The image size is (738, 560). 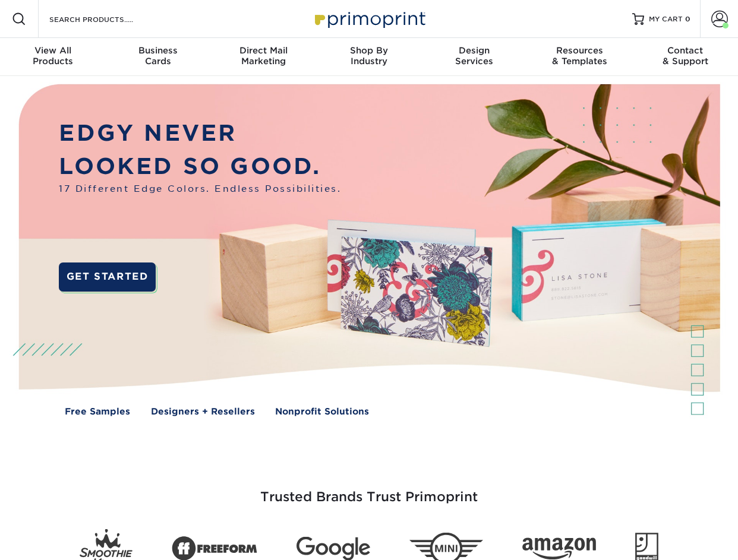 What do you see at coordinates (200, 189) in the screenshot?
I see `span: 17 Different Edge Colors. Endless Possibilities.` at bounding box center [200, 189].